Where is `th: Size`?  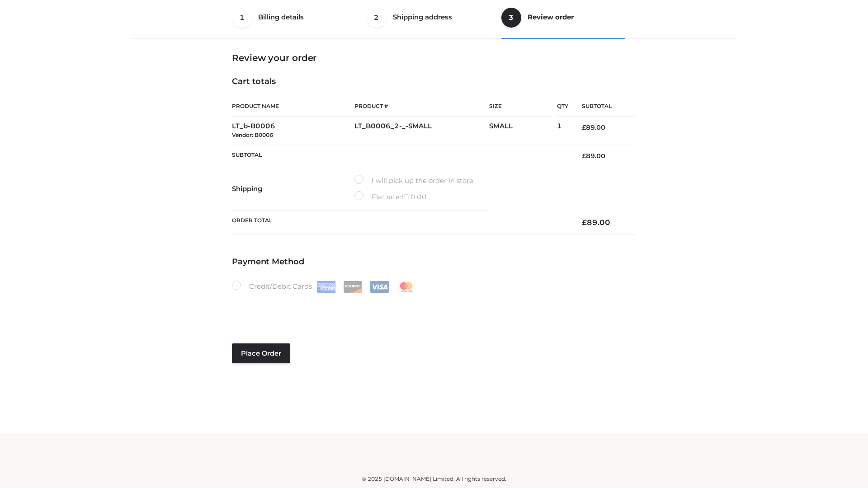 th: Size is located at coordinates (521, 106).